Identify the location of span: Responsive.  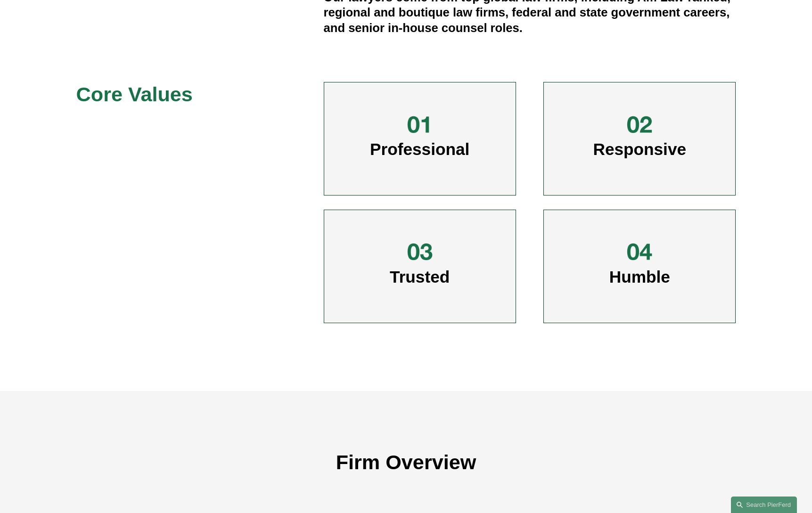
(640, 149).